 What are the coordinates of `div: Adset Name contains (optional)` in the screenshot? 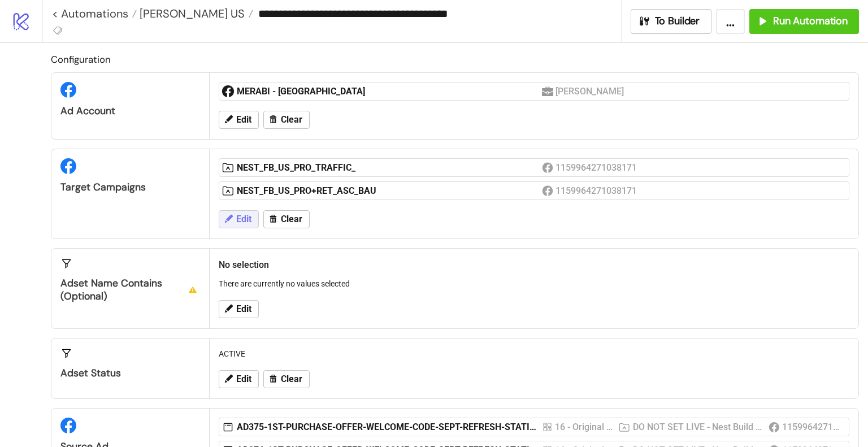 It's located at (130, 290).